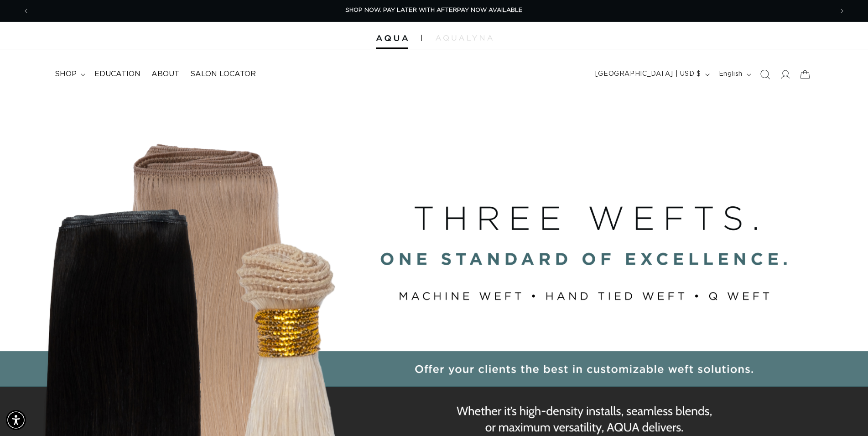 Image resolution: width=868 pixels, height=436 pixels. Describe the element at coordinates (117, 74) in the screenshot. I see `span: Education` at that location.